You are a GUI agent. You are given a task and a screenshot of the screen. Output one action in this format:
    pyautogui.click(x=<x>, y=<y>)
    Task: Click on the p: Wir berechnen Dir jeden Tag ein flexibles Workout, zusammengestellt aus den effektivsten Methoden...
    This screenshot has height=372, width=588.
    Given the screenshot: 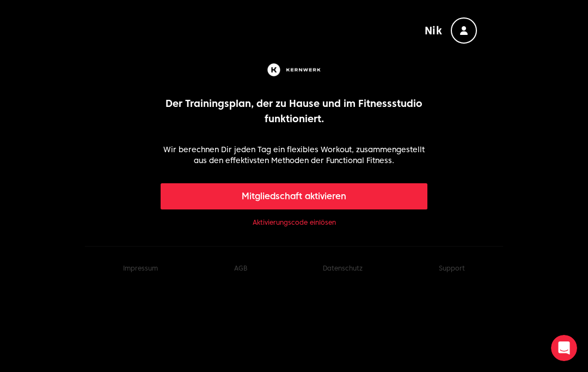 What is the action you would take?
    pyautogui.click(x=294, y=155)
    